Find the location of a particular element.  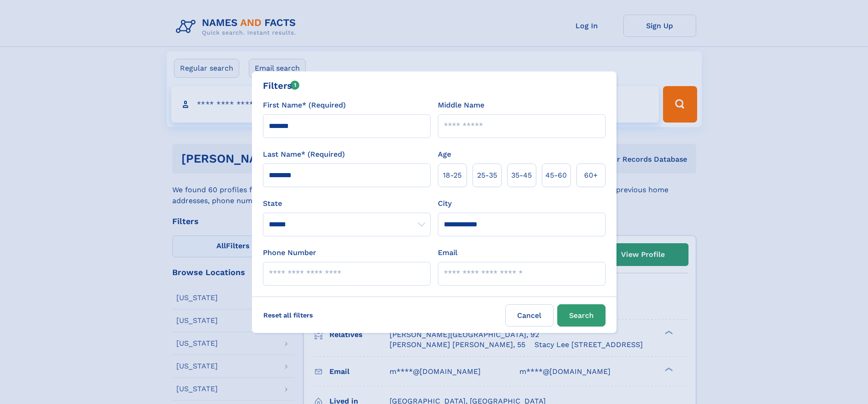

label: Reset all filters is located at coordinates (288, 315).